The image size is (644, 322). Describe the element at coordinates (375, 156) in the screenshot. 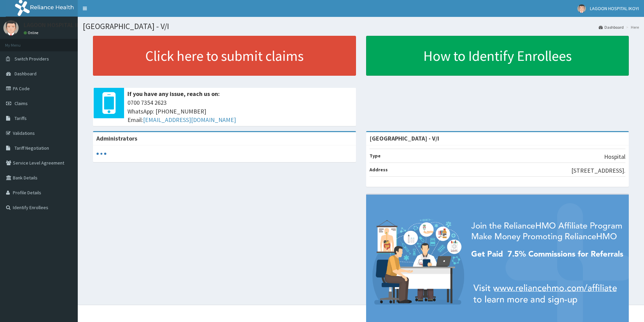

I see `b: Type` at that location.